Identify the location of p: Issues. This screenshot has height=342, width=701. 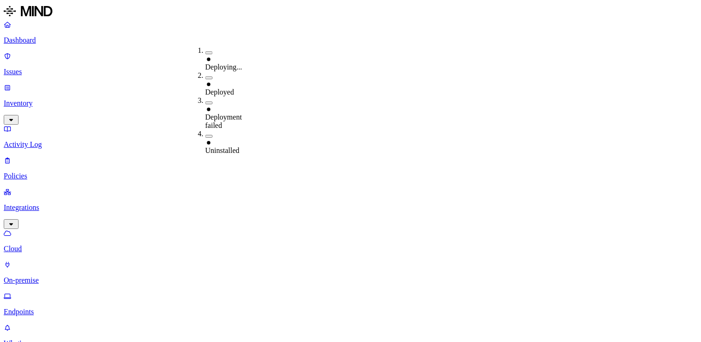
(350, 72).